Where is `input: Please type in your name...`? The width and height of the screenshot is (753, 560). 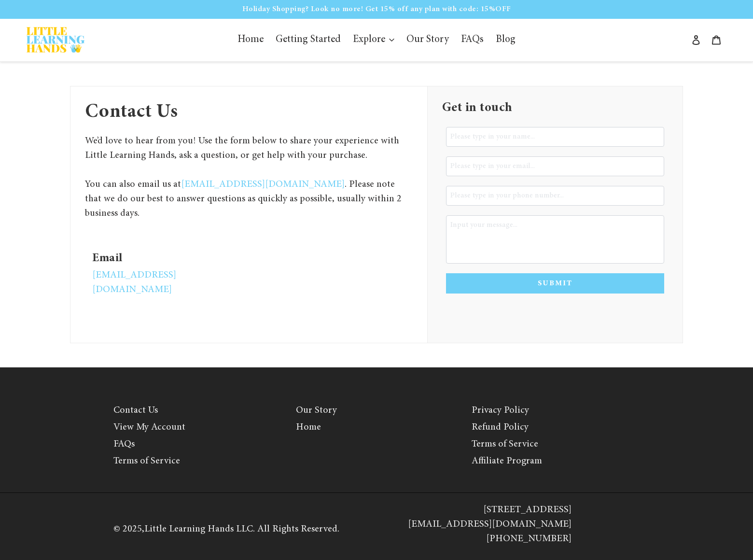 input: Please type in your name... is located at coordinates (555, 136).